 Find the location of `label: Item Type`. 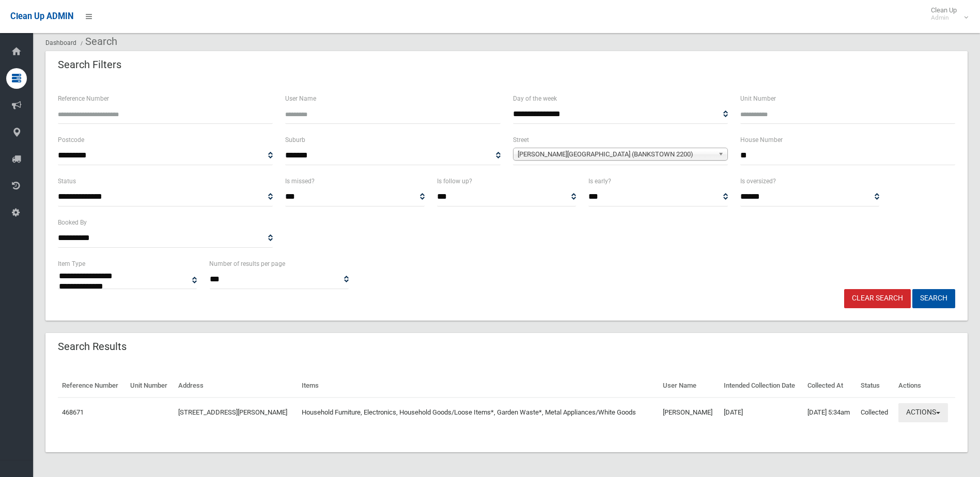

label: Item Type is located at coordinates (71, 264).